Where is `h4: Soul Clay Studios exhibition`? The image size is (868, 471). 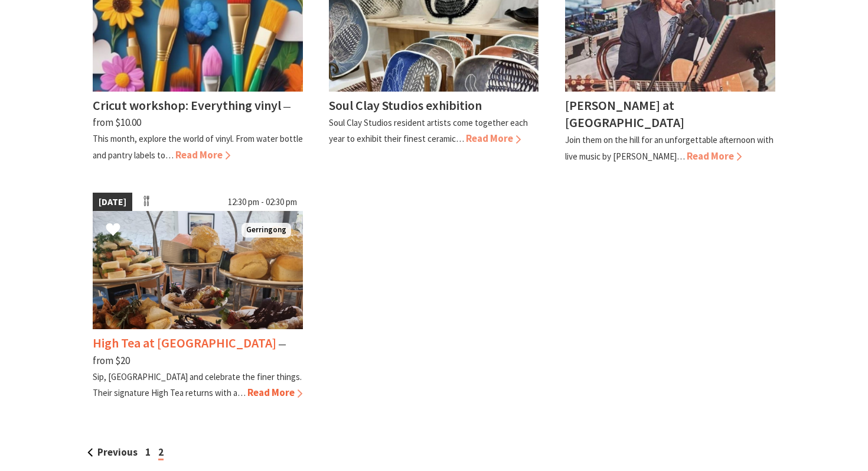
h4: Soul Clay Studios exhibition is located at coordinates (405, 105).